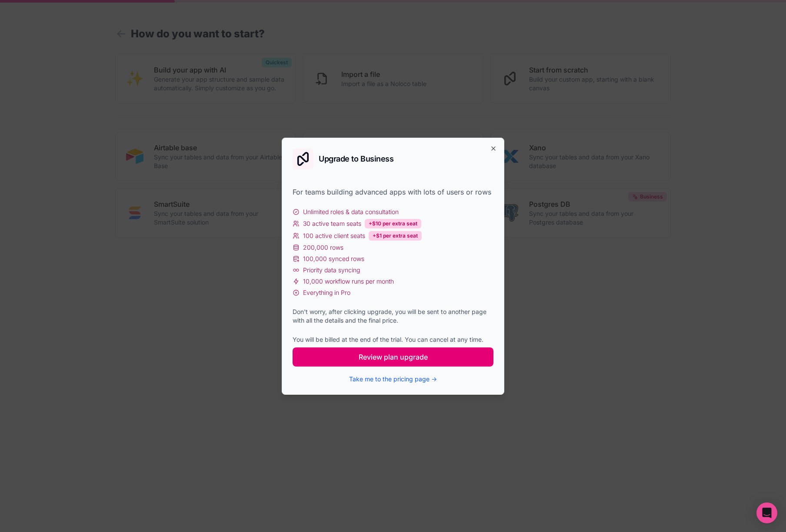 The height and width of the screenshot is (532, 786). I want to click on span: 100 active client seats, so click(334, 236).